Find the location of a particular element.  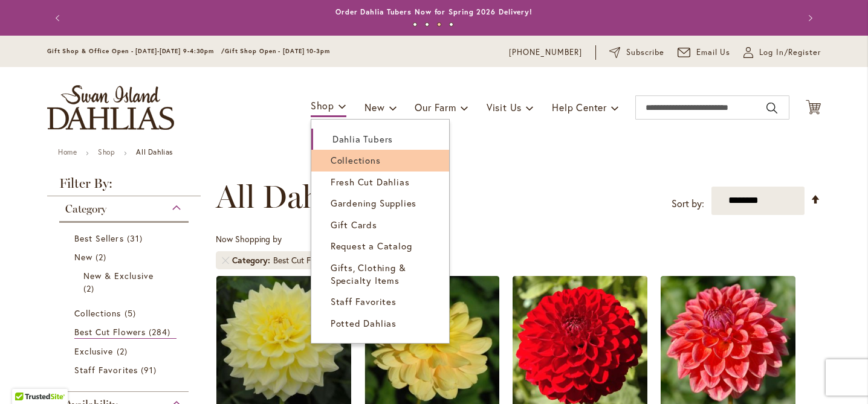

a: Best Sellers is located at coordinates (125, 238).